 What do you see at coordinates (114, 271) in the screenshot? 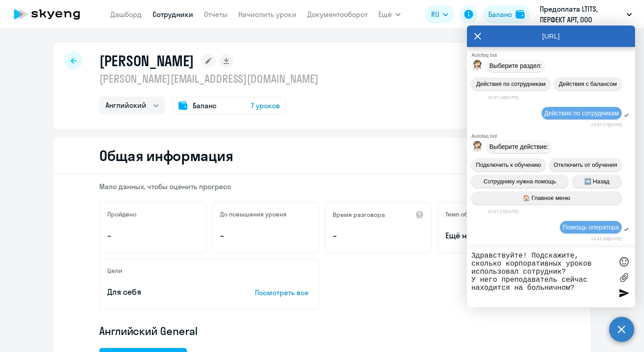
I see `h5: Цели` at bounding box center [114, 271].